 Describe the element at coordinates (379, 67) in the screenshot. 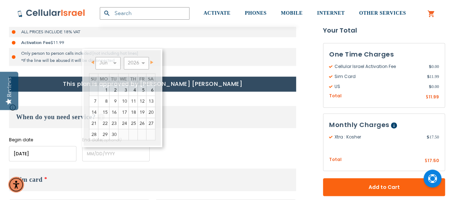

I see `span: Cellular Israel Activation Fee` at that location.